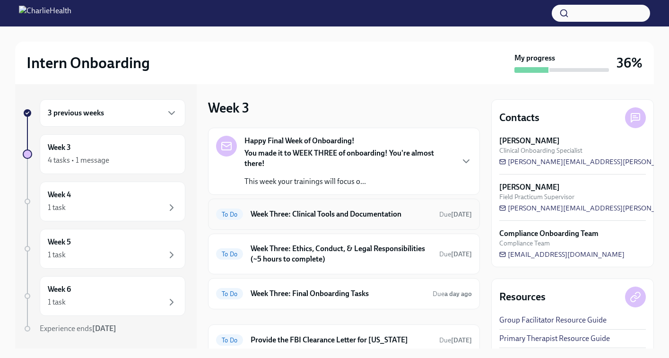 This screenshot has height=358, width=669. I want to click on h6: Week 6, so click(59, 289).